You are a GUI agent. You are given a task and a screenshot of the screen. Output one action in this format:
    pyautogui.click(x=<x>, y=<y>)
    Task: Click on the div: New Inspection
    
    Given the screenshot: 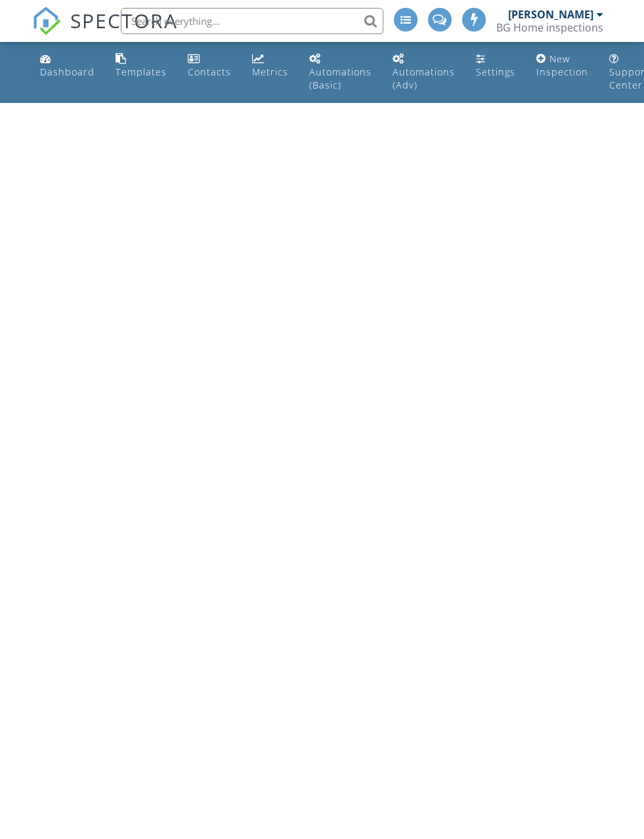 What is the action you would take?
    pyautogui.click(x=562, y=65)
    